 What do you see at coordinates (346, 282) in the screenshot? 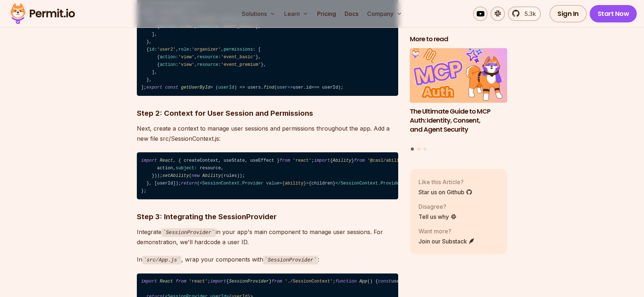
I see `span: function` at bounding box center [346, 282].